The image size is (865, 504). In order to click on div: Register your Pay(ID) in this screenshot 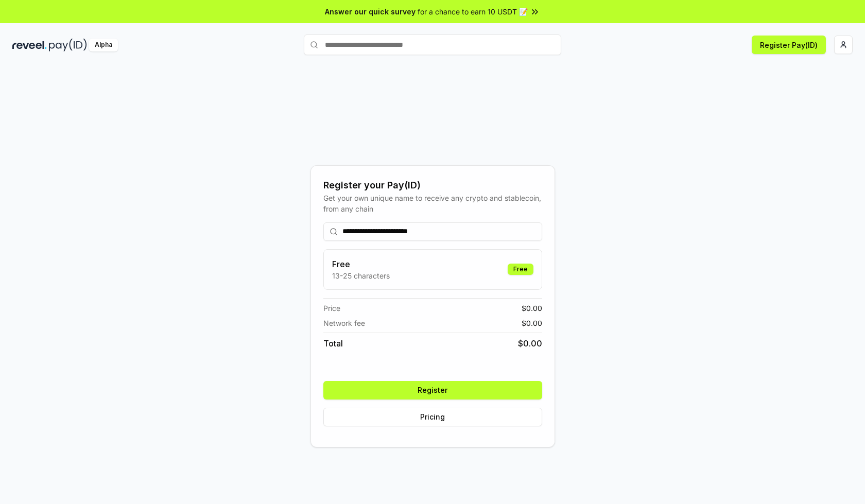, I will do `click(432, 185)`.